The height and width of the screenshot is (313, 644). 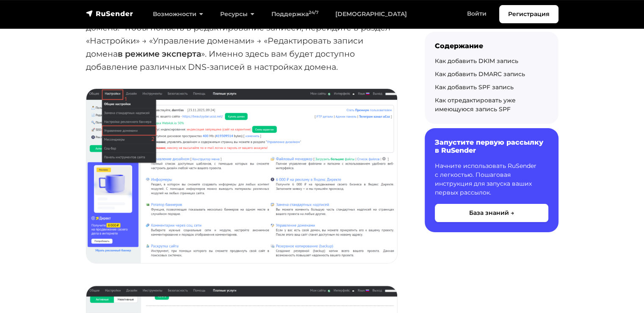 What do you see at coordinates (480, 74) in the screenshot?
I see `a: Как добавить DMARC запись` at bounding box center [480, 74].